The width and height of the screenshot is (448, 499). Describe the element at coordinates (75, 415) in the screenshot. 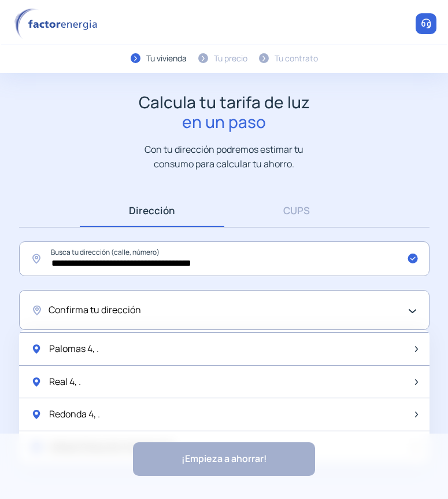

I see `span: Redonda 4, .` at that location.